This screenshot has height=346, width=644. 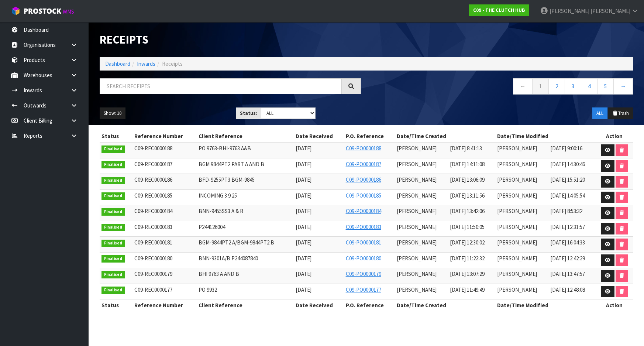 I want to click on a: 1, so click(x=540, y=86).